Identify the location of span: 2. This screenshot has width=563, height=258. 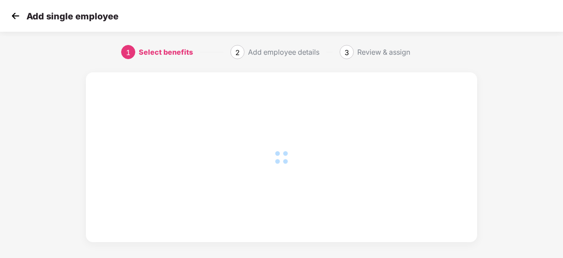
(237, 52).